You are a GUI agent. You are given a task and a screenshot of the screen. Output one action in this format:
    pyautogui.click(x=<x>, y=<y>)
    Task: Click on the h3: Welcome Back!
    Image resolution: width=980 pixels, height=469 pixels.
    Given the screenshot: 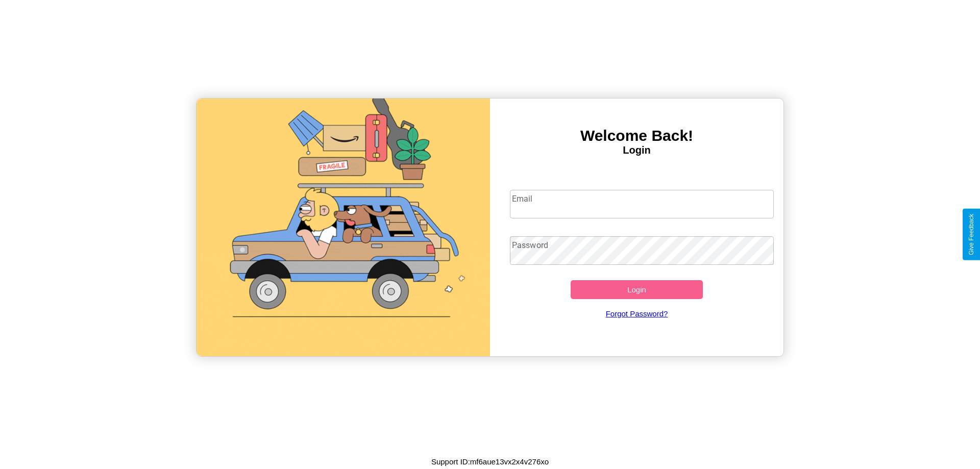 What is the action you would take?
    pyautogui.click(x=637, y=136)
    